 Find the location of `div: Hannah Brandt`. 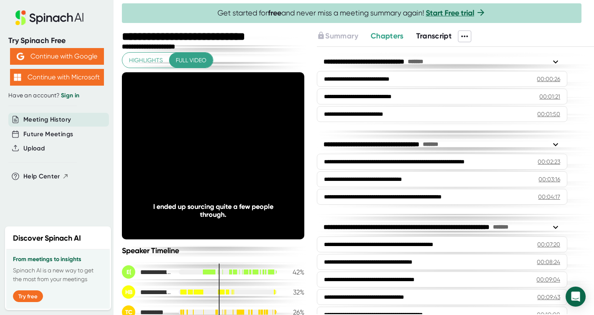

div: Hannah Brandt is located at coordinates (147, 292).